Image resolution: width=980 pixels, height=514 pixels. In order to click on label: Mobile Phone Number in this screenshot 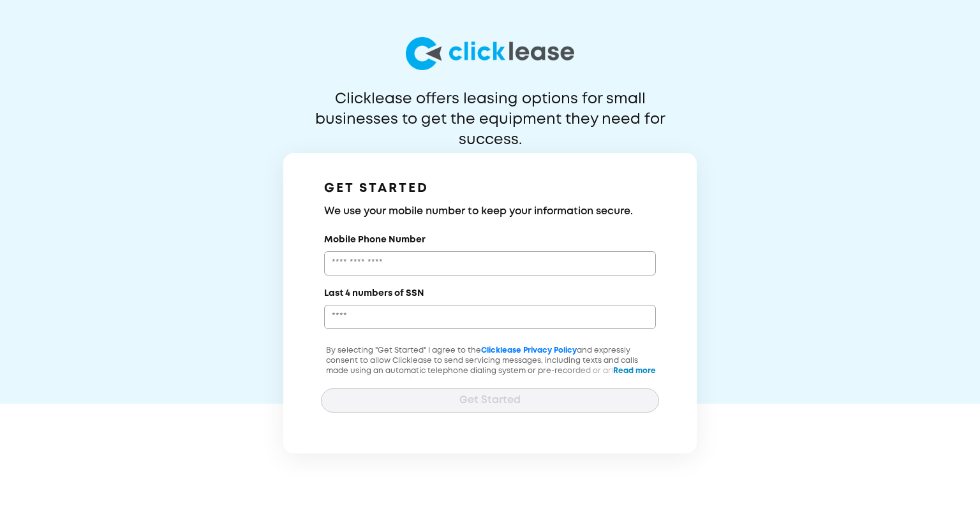, I will do `click(374, 240)`.